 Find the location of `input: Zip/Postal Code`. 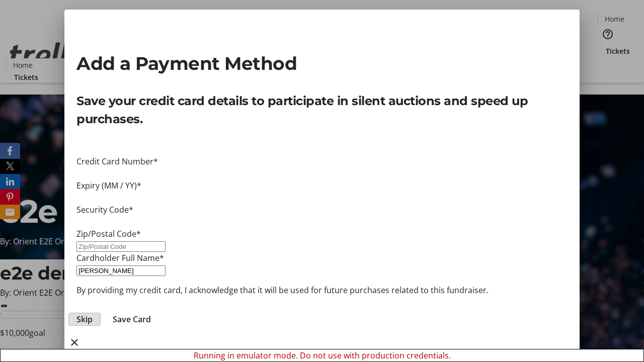

input: Zip/Postal Code is located at coordinates (121, 246).